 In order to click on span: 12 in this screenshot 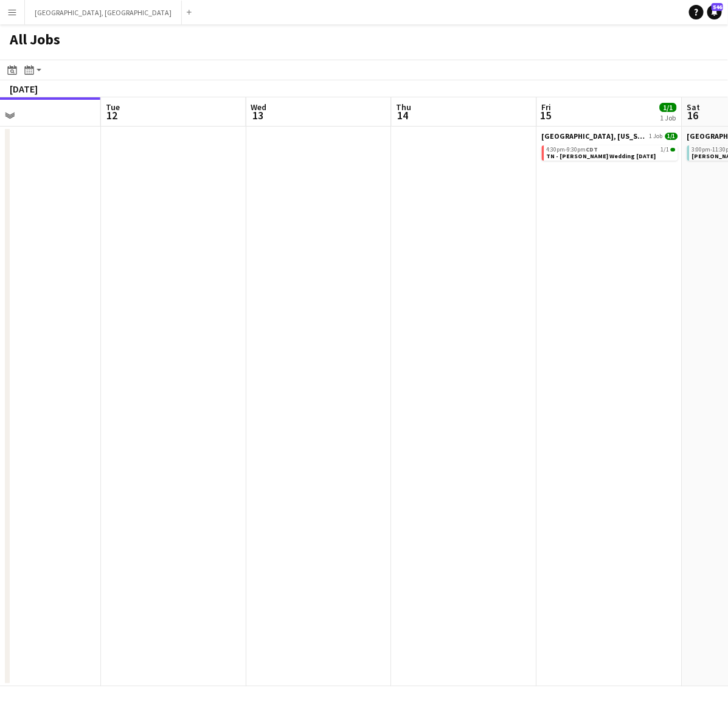, I will do `click(112, 115)`.